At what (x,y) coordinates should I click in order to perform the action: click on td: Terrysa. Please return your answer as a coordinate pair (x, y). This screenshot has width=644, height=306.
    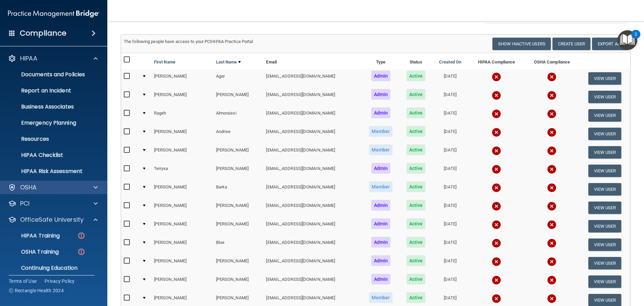
    Looking at the image, I should click on (182, 171).